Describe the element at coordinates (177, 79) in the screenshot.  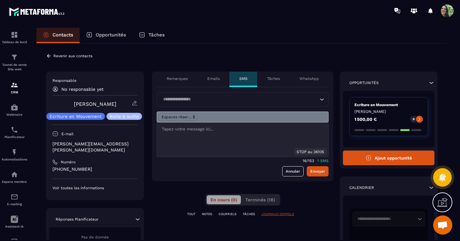
I see `p: Remarques` at that location.